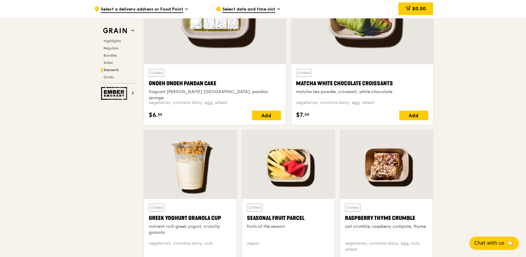 The width and height of the screenshot is (526, 257). What do you see at coordinates (494, 243) in the screenshot?
I see `button: Chat with us🦙` at bounding box center [494, 243].